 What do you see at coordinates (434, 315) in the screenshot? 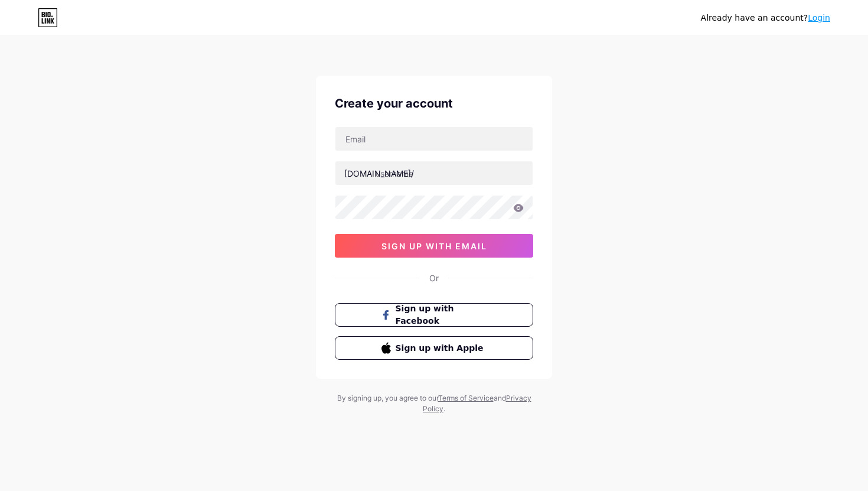
I see `a: Sign up with Facebook` at bounding box center [434, 315].